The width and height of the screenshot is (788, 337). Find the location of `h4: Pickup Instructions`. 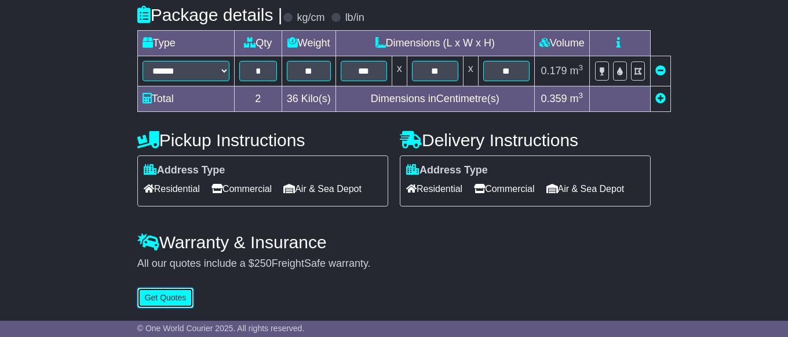

h4: Pickup Instructions is located at coordinates (262, 140).